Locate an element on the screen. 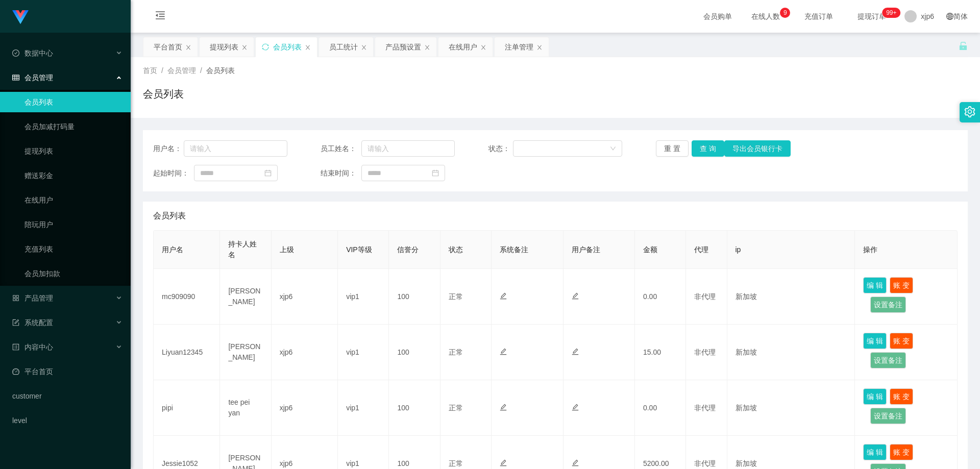 The width and height of the screenshot is (980, 469). span: 结束时间： is located at coordinates (341, 173).